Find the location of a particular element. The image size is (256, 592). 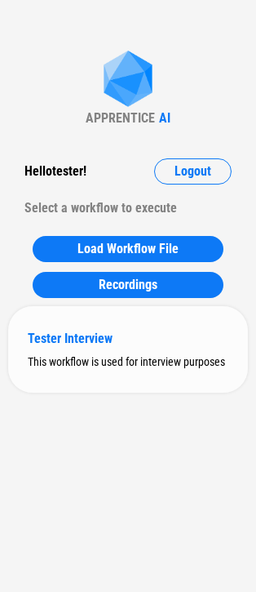

span: Recordings is located at coordinates (128, 285).